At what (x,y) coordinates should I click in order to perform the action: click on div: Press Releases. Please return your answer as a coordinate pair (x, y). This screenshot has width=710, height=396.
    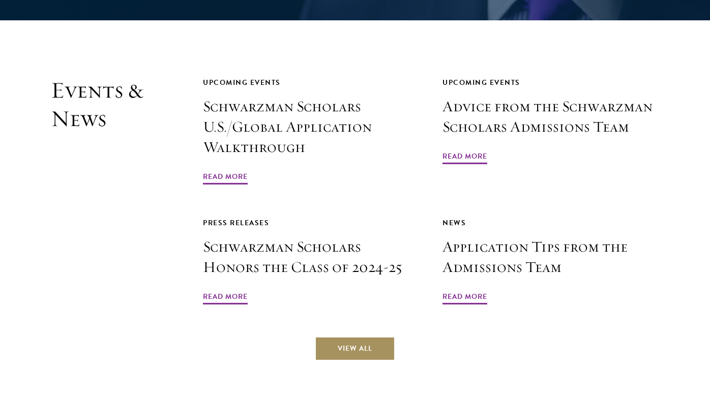
    Looking at the image, I should click on (311, 223).